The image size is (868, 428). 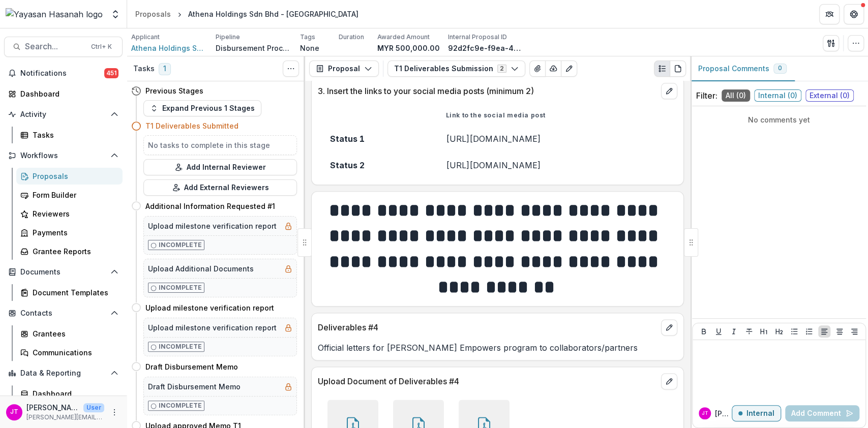 What do you see at coordinates (73, 251) in the screenshot?
I see `div: Grantee Reports` at bounding box center [73, 251].